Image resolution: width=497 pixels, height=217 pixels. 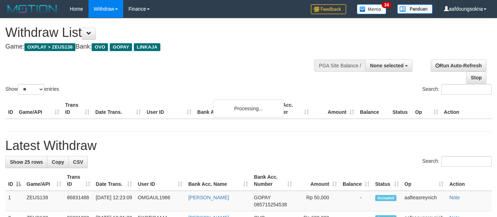 I want to click on h1: Latest Withdraw, so click(x=249, y=145).